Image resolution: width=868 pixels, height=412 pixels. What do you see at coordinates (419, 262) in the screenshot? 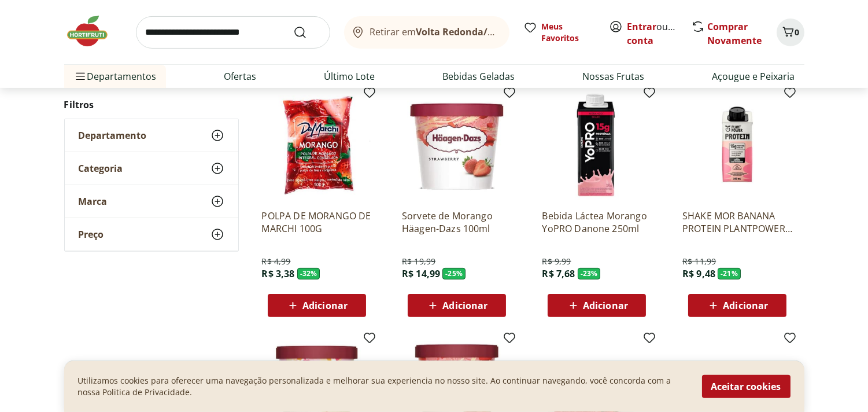
I see `span: R$ 19,99` at bounding box center [419, 262].